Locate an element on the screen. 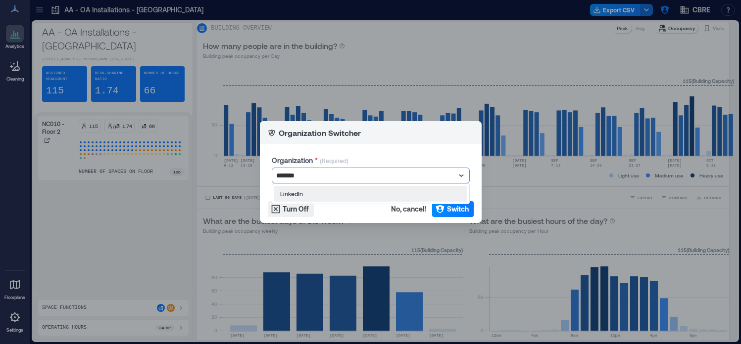 Image resolution: width=741 pixels, height=344 pixels. p: (Required) is located at coordinates (334, 162).